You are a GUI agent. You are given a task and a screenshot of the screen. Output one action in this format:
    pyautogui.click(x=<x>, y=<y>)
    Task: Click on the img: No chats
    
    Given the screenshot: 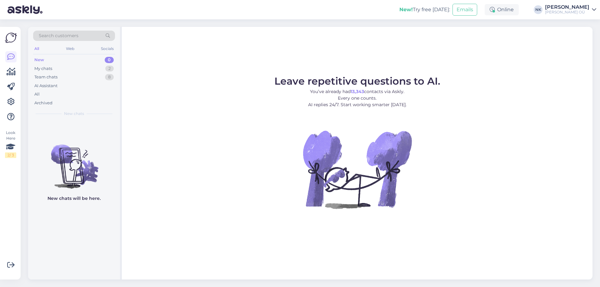 What is the action you would take?
    pyautogui.click(x=74, y=162)
    